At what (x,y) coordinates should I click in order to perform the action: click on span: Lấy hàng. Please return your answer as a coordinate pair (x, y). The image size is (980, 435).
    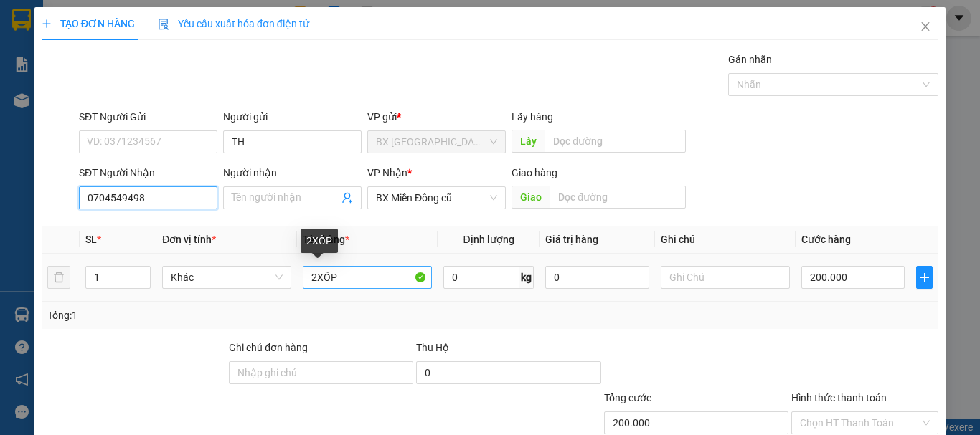
    Looking at the image, I should click on (532, 117).